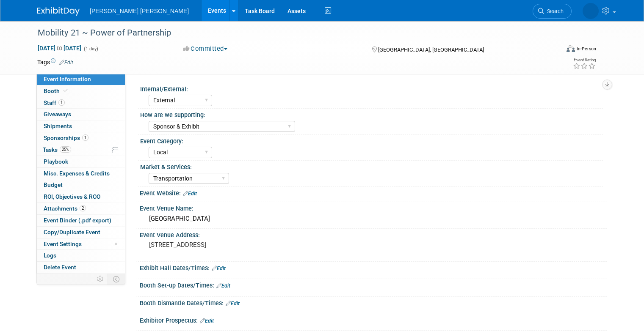  What do you see at coordinates (81, 91) in the screenshot?
I see `a: Booth` at bounding box center [81, 91].